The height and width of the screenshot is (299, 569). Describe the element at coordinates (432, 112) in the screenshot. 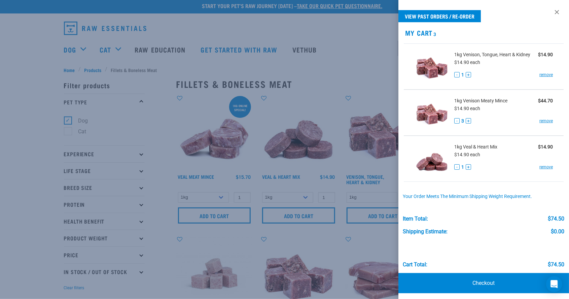

I see `img: Venison Meaty Mince` at that location.